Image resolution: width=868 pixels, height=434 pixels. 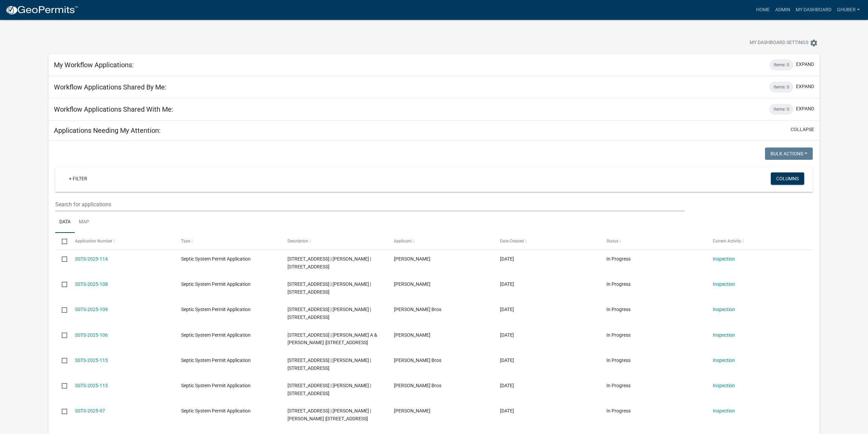 I want to click on span: Application Number, so click(x=94, y=241).